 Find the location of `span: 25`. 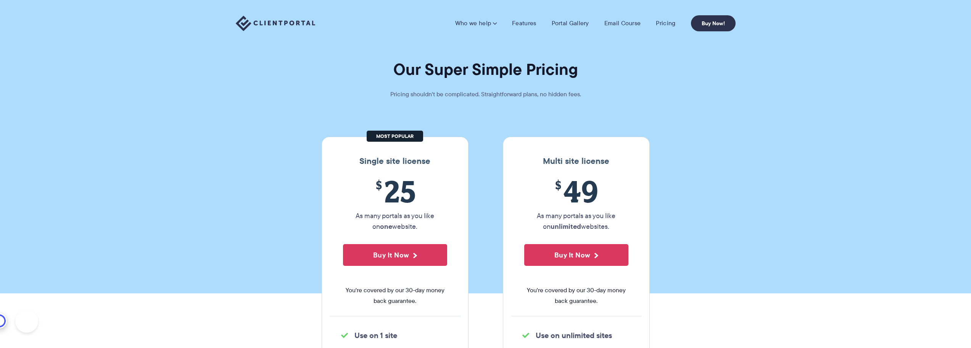

span: 25 is located at coordinates (395, 191).